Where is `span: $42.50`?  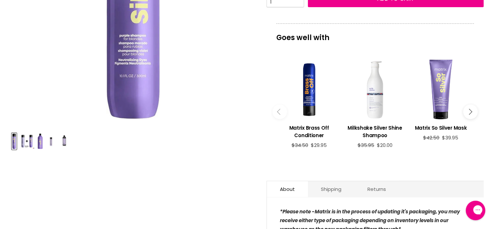 span: $42.50 is located at coordinates (431, 137).